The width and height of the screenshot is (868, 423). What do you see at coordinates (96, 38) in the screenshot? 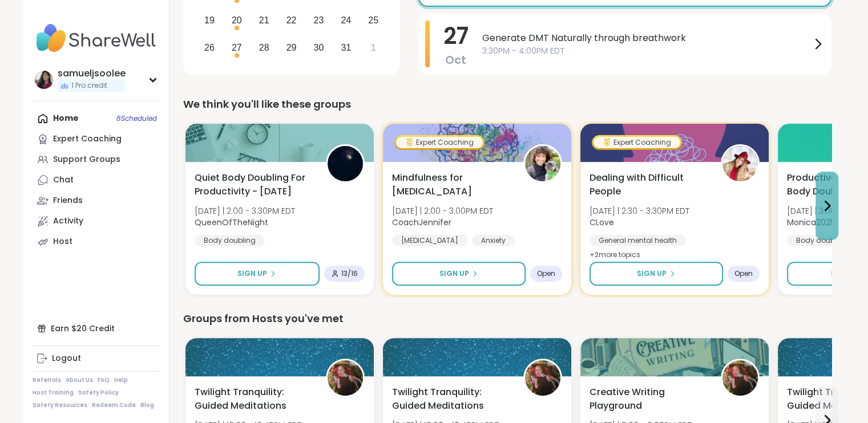
I see `img: ShareWell Nav Logo` at bounding box center [96, 38].